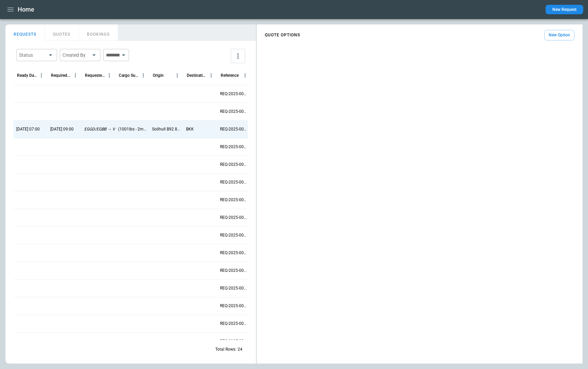  What do you see at coordinates (26, 10) in the screenshot?
I see `h1: Home` at bounding box center [26, 10].